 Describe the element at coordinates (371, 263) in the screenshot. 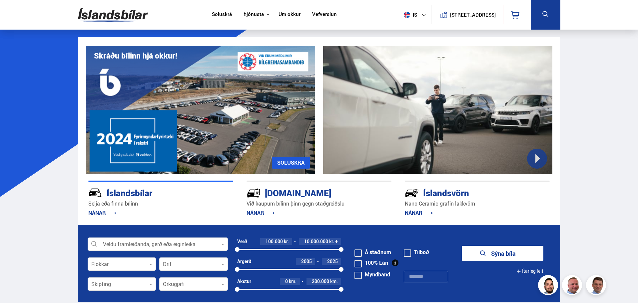

I see `label: 100% Lán` at that location.